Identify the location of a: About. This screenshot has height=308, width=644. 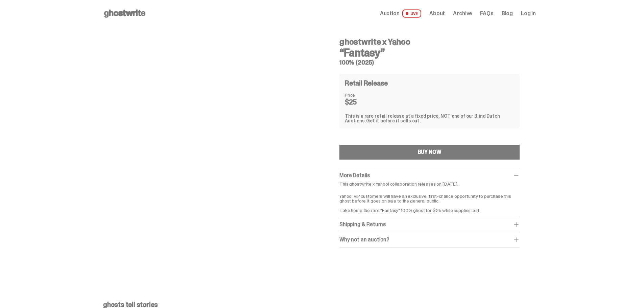
(437, 13).